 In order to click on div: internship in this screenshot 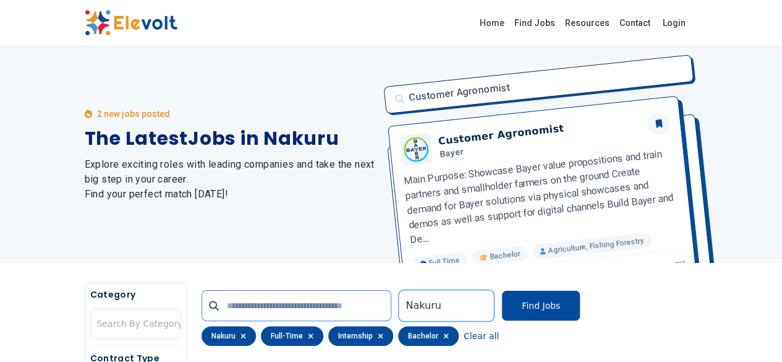, I will do `click(360, 336)`.